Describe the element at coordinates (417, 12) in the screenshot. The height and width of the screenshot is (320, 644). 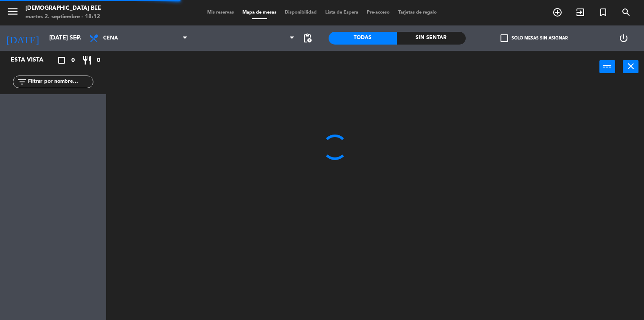
I see `span: Tarjetas de regalo` at that location.